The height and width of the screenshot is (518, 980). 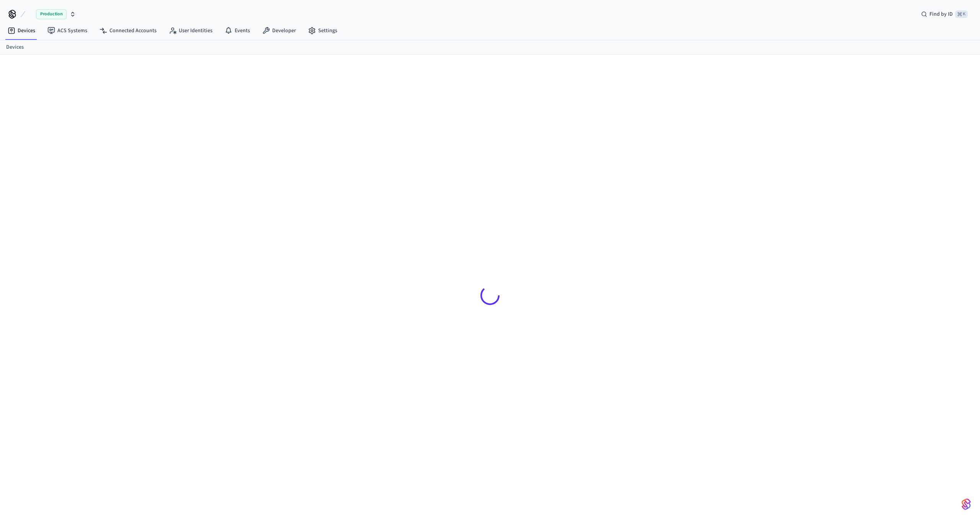 What do you see at coordinates (191, 30) in the screenshot?
I see `a: User Identities` at bounding box center [191, 30].